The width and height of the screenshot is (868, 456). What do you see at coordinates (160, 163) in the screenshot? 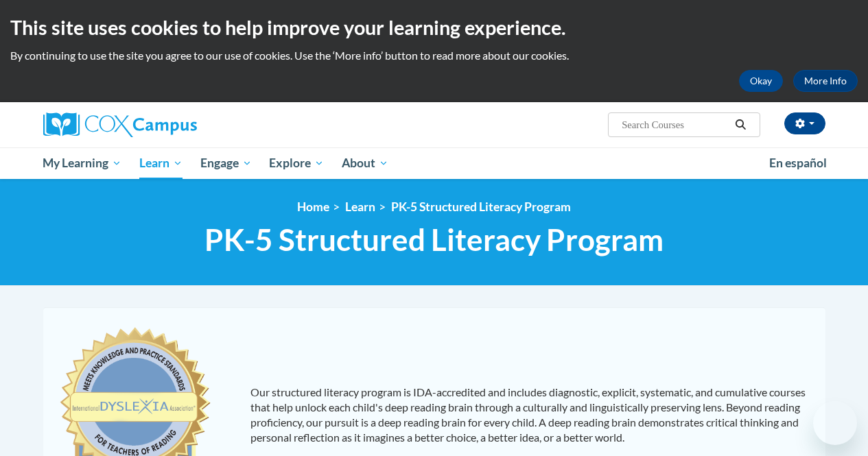
I see `span: Learn` at bounding box center [160, 163].